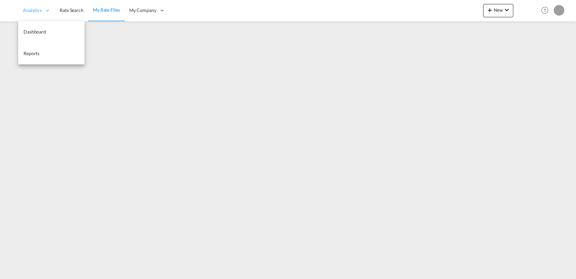  I want to click on span: My Rate Files, so click(106, 10).